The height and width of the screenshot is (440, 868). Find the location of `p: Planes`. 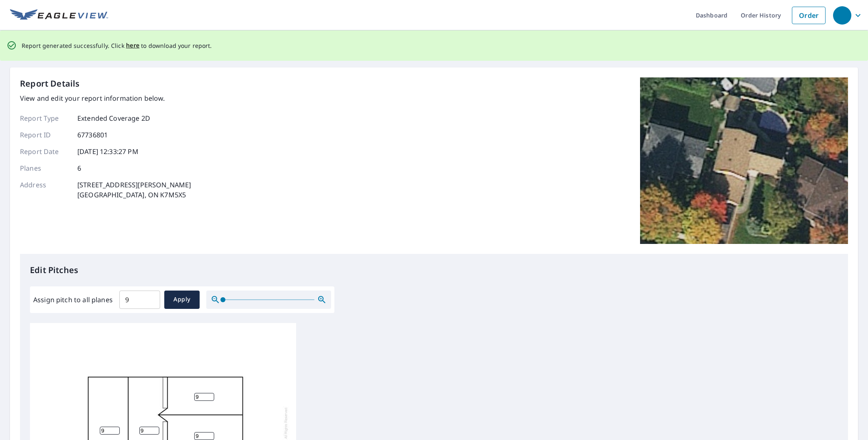

p: Planes is located at coordinates (45, 168).